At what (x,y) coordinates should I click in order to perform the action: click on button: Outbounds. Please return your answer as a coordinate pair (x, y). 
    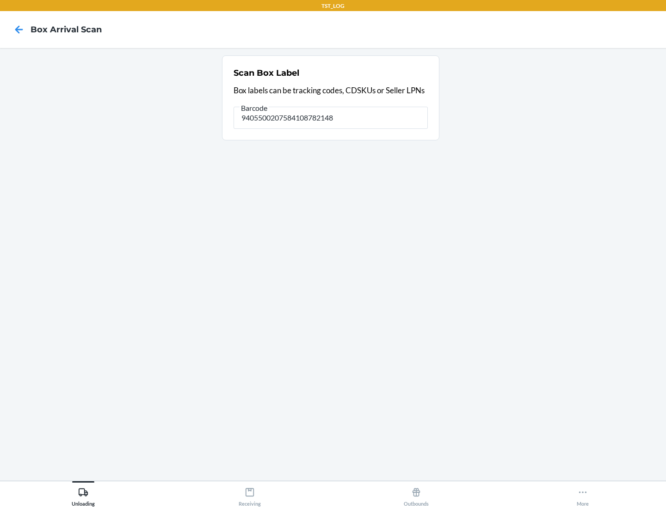
    Looking at the image, I should click on (416, 494).